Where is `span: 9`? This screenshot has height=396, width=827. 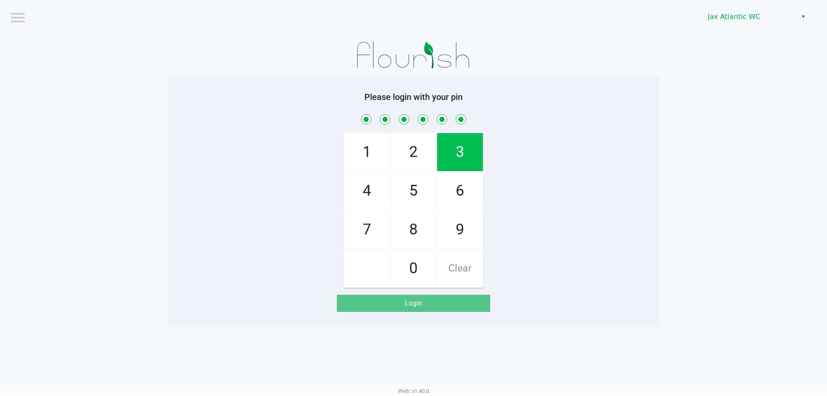
span: 9 is located at coordinates (460, 230).